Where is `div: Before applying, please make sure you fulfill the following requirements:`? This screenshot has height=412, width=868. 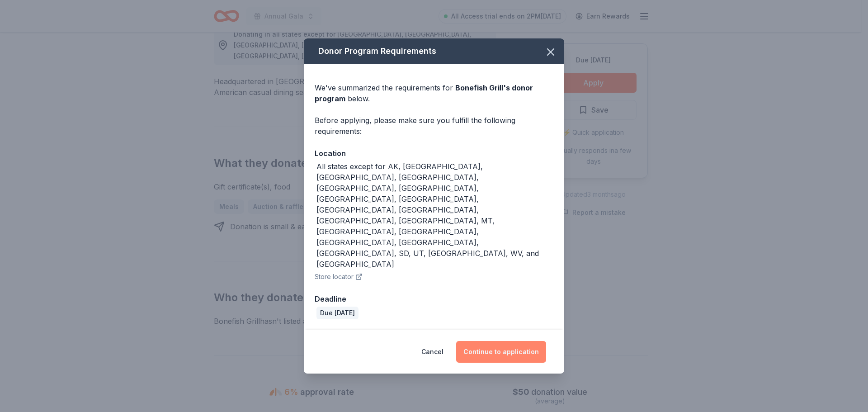 div: Before applying, please make sure you fulfill the following requirements: is located at coordinates (434, 126).